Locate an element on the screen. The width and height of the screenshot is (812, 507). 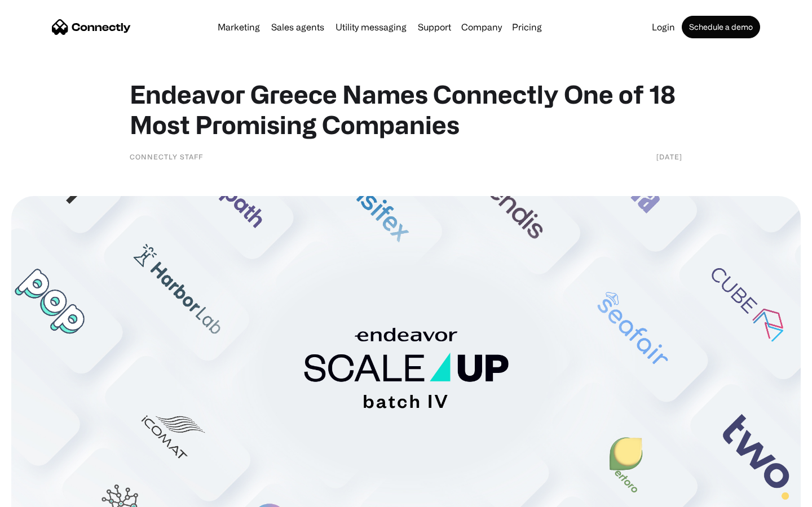
aside: Language selected: English is located at coordinates (39, 495).